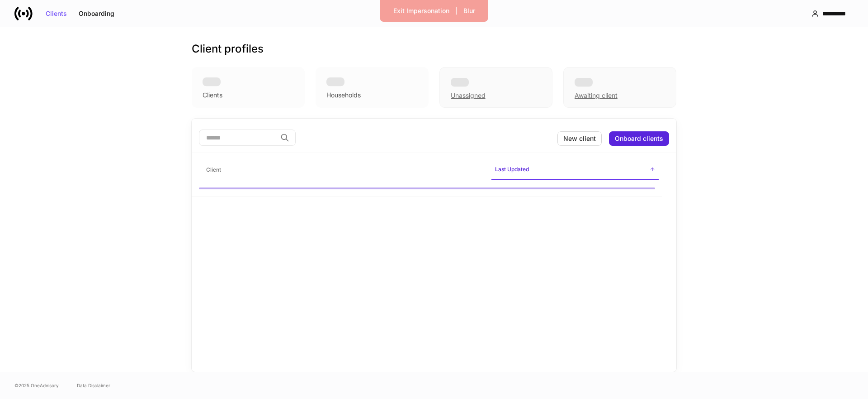 The image size is (868, 399). Describe the element at coordinates (97, 13) in the screenshot. I see `div: Onboarding` at that location.